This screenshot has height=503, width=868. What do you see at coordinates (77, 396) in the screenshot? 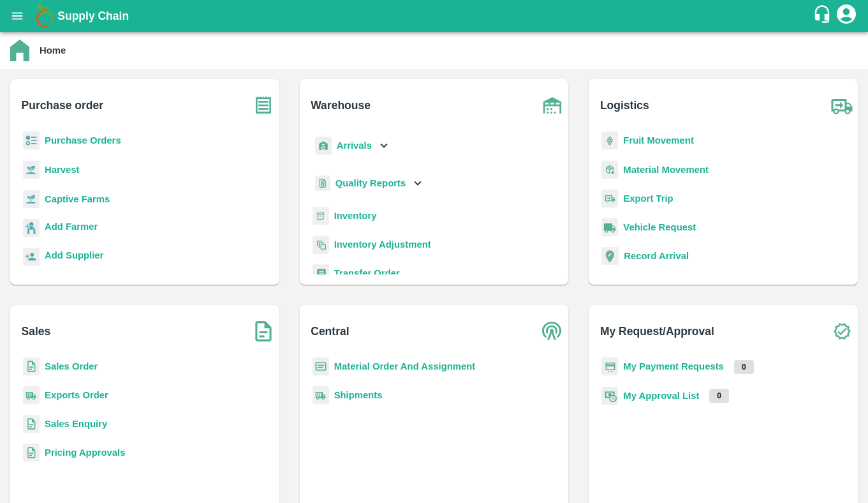
I see `a: Exports Order` at bounding box center [77, 396].